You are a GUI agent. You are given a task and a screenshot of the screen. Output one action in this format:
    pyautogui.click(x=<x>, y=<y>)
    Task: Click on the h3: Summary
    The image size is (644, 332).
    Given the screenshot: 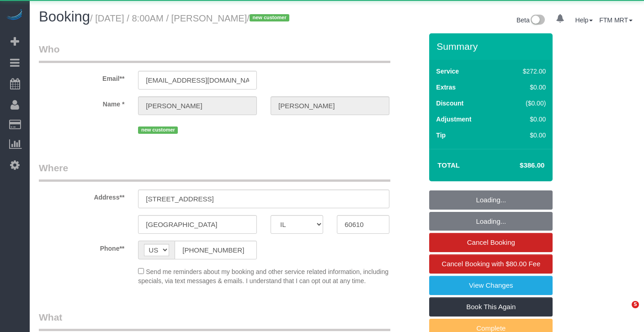 What is the action you would take?
    pyautogui.click(x=492, y=46)
    